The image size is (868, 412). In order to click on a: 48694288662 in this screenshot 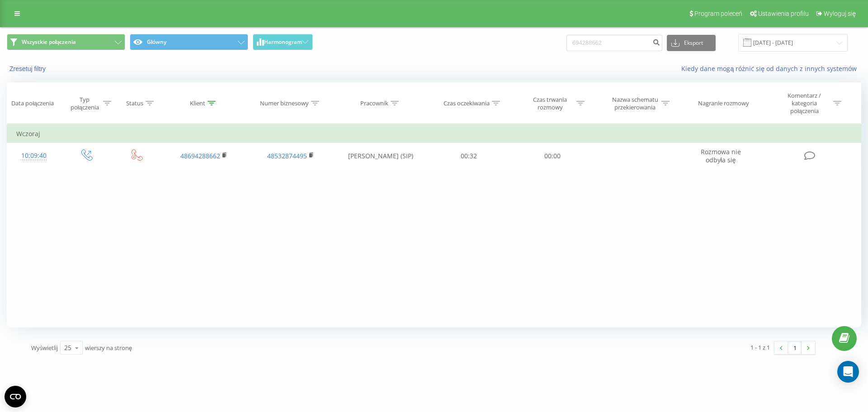, I will do `click(200, 156)`.